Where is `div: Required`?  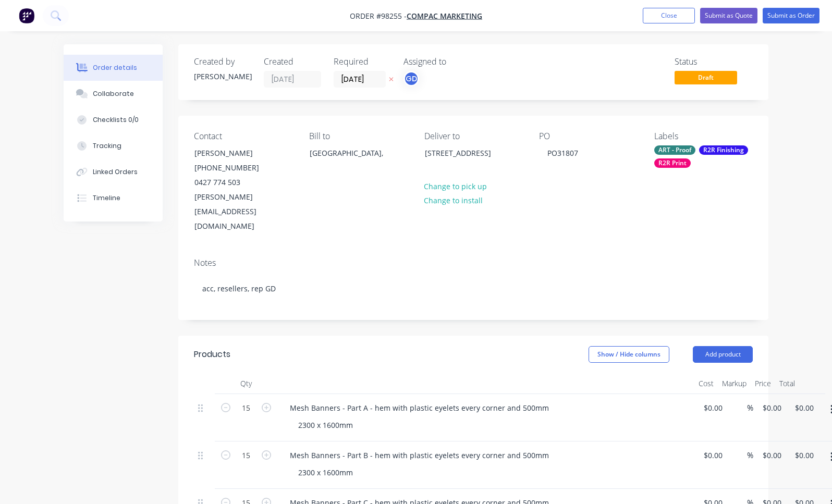
div: Required is located at coordinates (362, 61).